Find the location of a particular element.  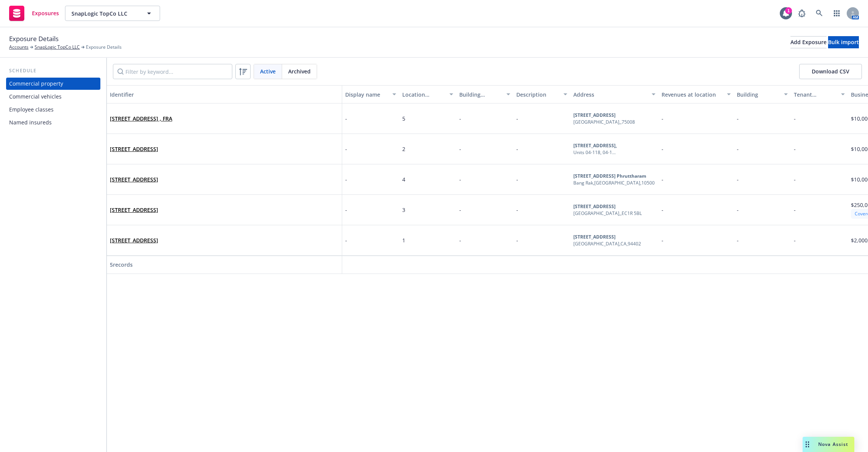

div: Revenues at location is located at coordinates (692, 94).